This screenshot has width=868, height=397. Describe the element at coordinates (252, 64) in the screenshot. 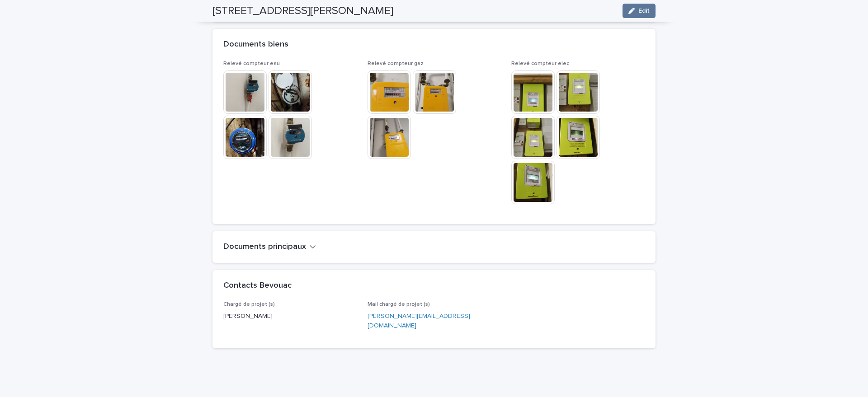

I see `span: Relevé compteur eau` at that location.